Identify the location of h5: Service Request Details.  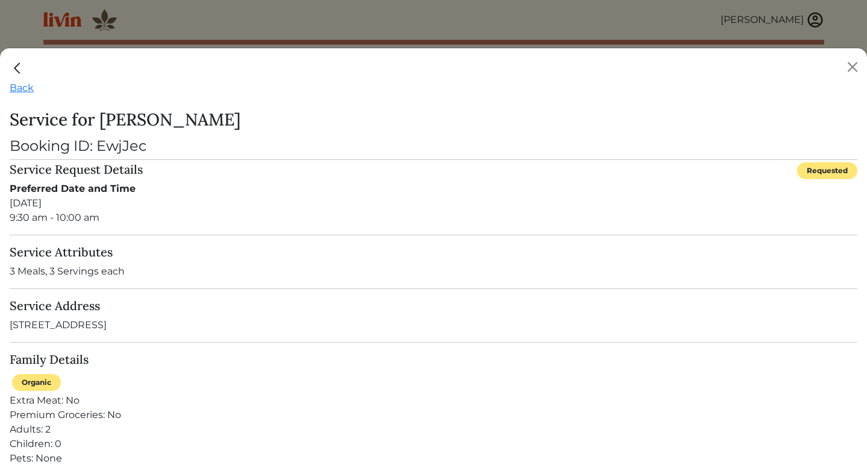
(76, 169).